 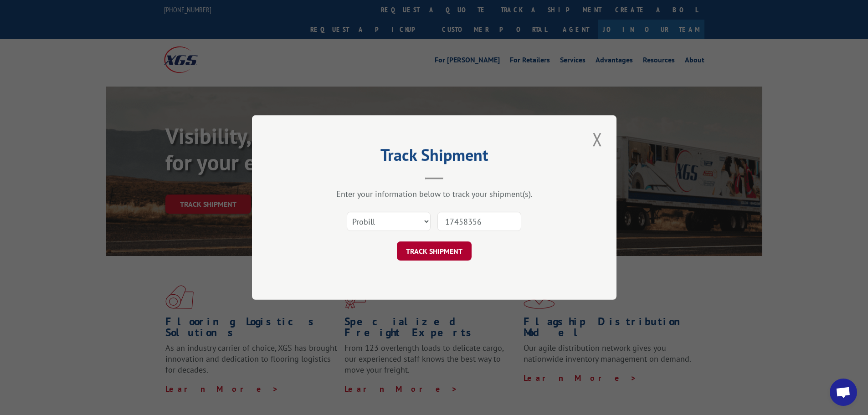 I want to click on button: Close modal, so click(x=598, y=139).